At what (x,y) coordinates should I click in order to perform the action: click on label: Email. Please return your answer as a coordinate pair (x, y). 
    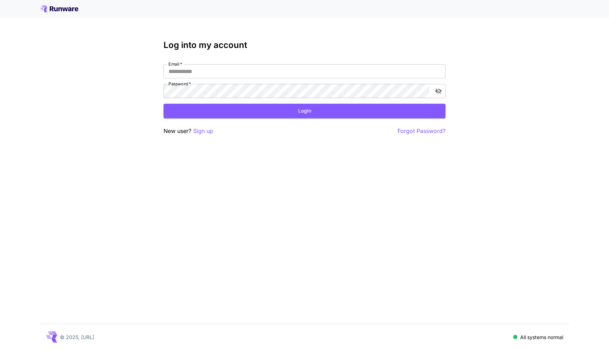
    Looking at the image, I should click on (175, 64).